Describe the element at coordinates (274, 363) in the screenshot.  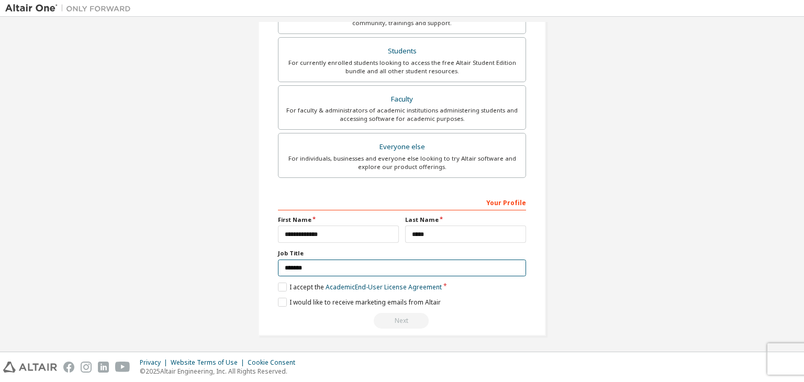
I see `div: Cookie Consent` at that location.